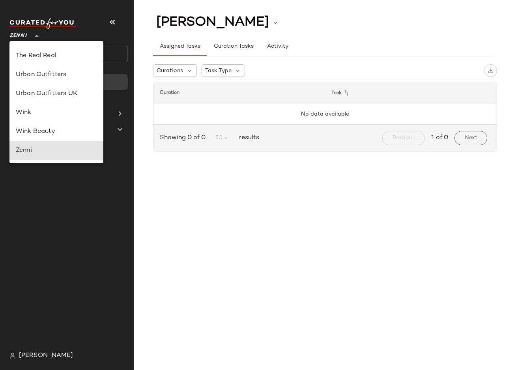 The width and height of the screenshot is (516, 370). I want to click on div: Urban Outfitters, so click(56, 75).